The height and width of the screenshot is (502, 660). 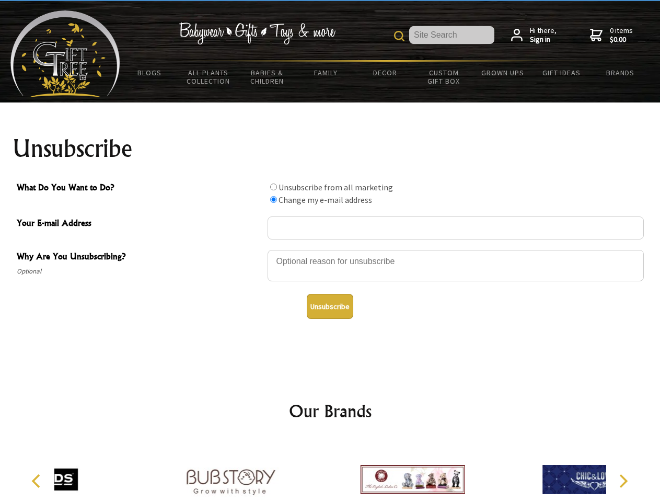 I want to click on a: All Plants Collection, so click(x=209, y=77).